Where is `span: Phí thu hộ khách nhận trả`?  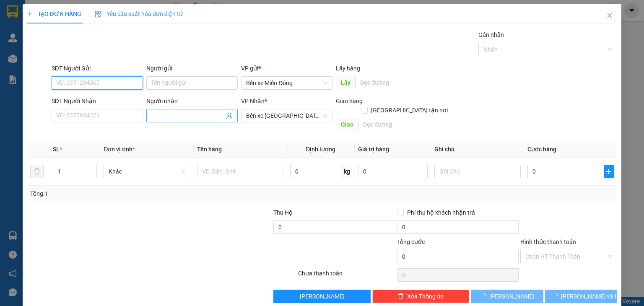
span: Phí thu hộ khách nhận trả is located at coordinates (441, 212).